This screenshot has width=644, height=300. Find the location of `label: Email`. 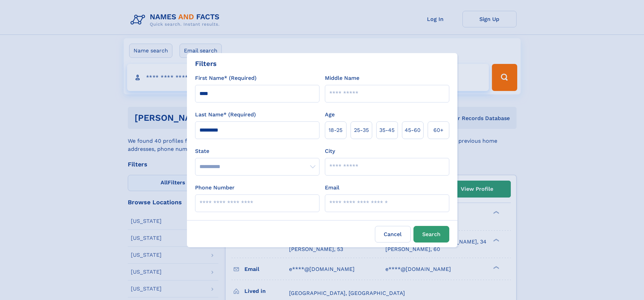

label: Email is located at coordinates (332, 188).